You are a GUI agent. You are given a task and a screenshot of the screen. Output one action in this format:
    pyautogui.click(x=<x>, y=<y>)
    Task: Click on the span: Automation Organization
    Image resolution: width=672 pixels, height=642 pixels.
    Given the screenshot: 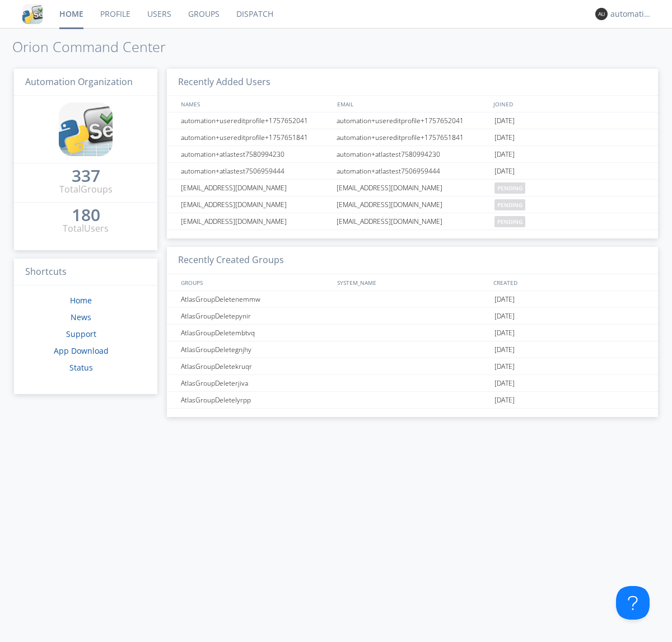 What is the action you would take?
    pyautogui.click(x=79, y=81)
    